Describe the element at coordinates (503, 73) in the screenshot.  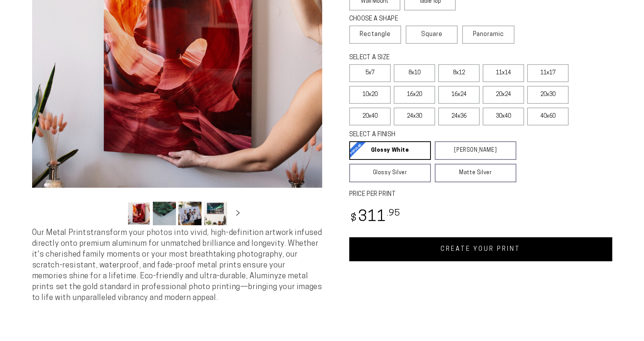
I see `label: 11x14` at that location.